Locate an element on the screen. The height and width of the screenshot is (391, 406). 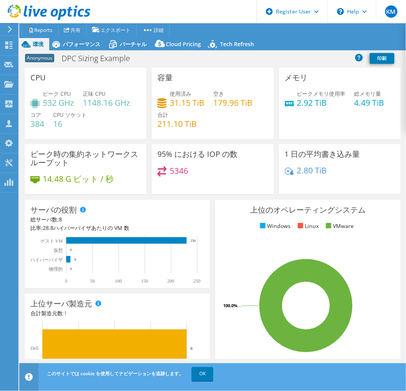
div: 総サーバ数: is located at coordinates (74, 220).